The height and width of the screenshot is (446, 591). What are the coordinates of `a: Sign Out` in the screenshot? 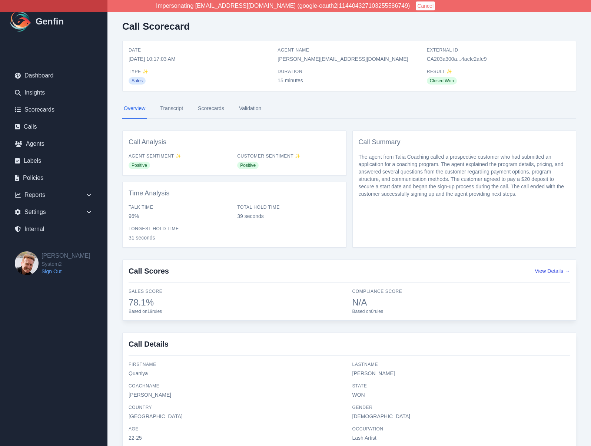 It's located at (66, 271).